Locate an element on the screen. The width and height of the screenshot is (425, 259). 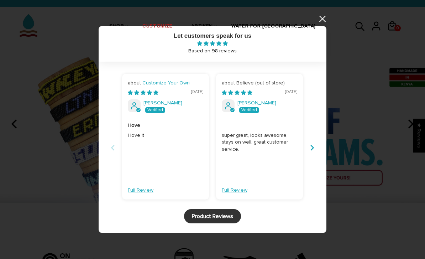
div: I love it is located at coordinates (166, 146).